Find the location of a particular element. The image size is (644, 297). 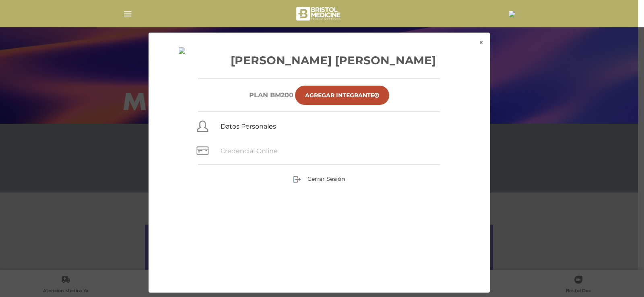

a: Credencial Online is located at coordinates (249, 151).